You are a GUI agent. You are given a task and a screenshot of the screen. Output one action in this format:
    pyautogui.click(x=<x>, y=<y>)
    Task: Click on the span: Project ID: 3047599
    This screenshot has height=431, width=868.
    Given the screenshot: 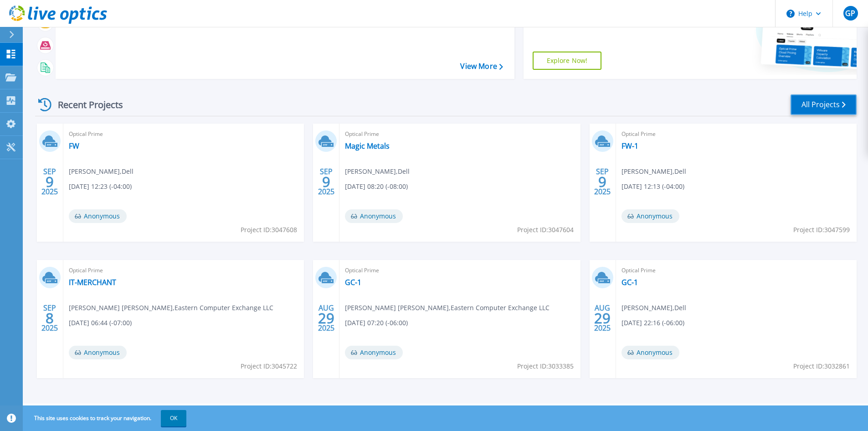 What is the action you would take?
    pyautogui.click(x=821, y=230)
    